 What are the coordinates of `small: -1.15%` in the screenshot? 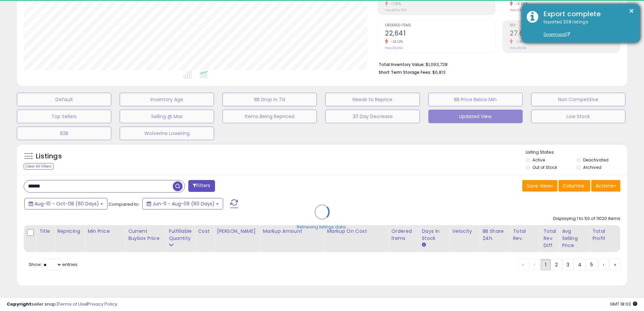 It's located at (395, 4).